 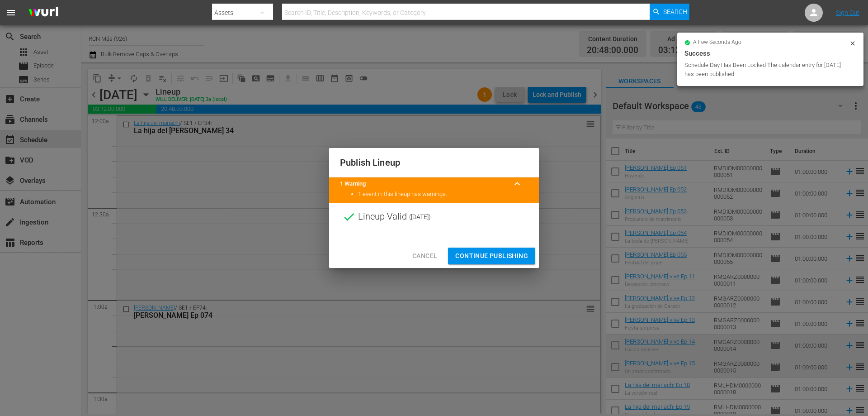 What do you see at coordinates (425, 255) in the screenshot?
I see `button: Cancel` at bounding box center [425, 255].